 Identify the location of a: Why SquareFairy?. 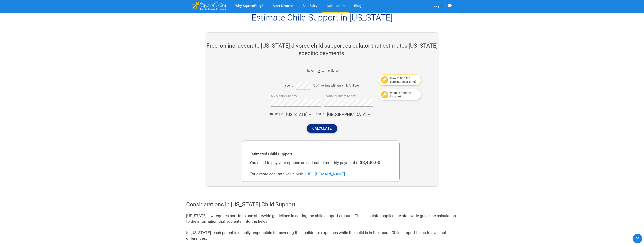
(249, 6).